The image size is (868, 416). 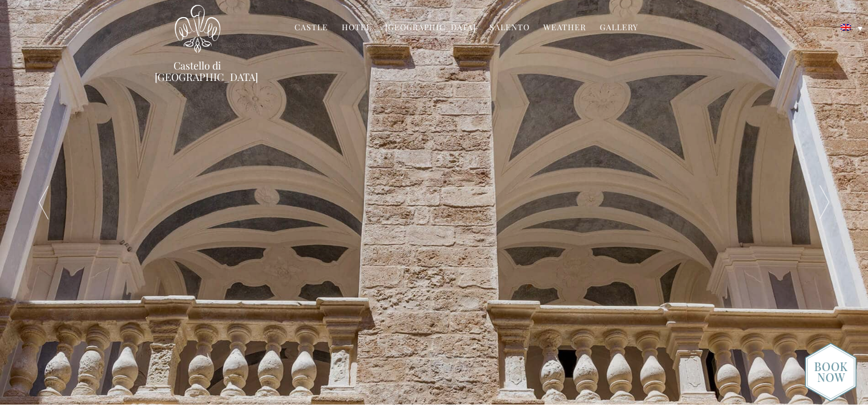 What do you see at coordinates (356, 28) in the screenshot?
I see `a: Hotel` at bounding box center [356, 28].